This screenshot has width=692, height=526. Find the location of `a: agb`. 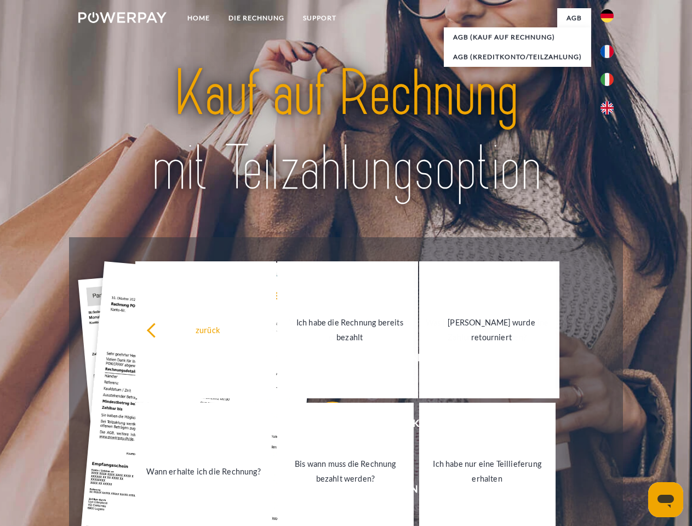

a: agb is located at coordinates (574, 18).